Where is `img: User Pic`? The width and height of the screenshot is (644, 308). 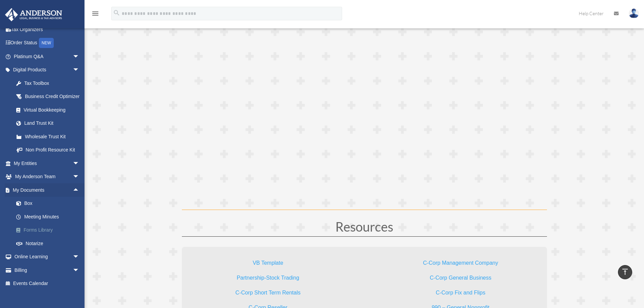 img: User Pic is located at coordinates (634, 13).